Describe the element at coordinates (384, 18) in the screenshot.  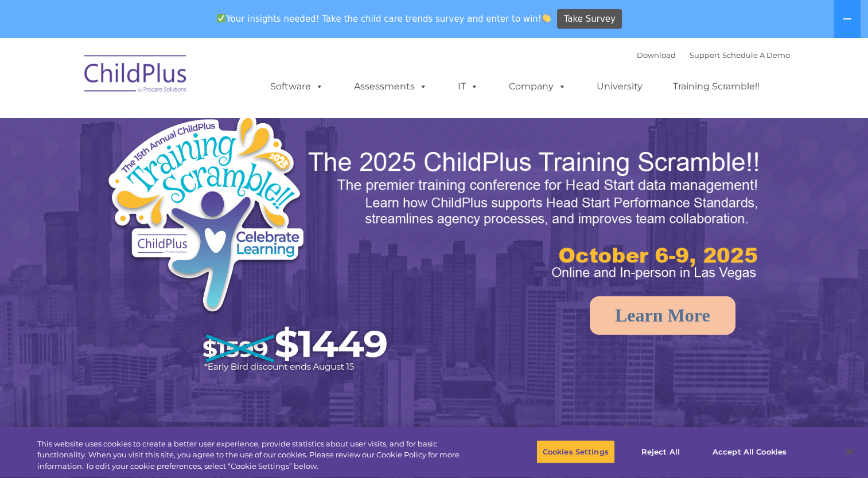
I see `span: Your insights needed! Take the child care trends survey and enter to win!` at that location.